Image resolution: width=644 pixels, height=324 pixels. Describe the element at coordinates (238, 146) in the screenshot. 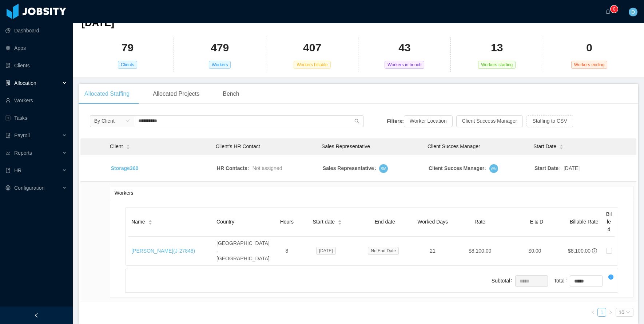

I see `span: Client’s HR Contact` at that location.